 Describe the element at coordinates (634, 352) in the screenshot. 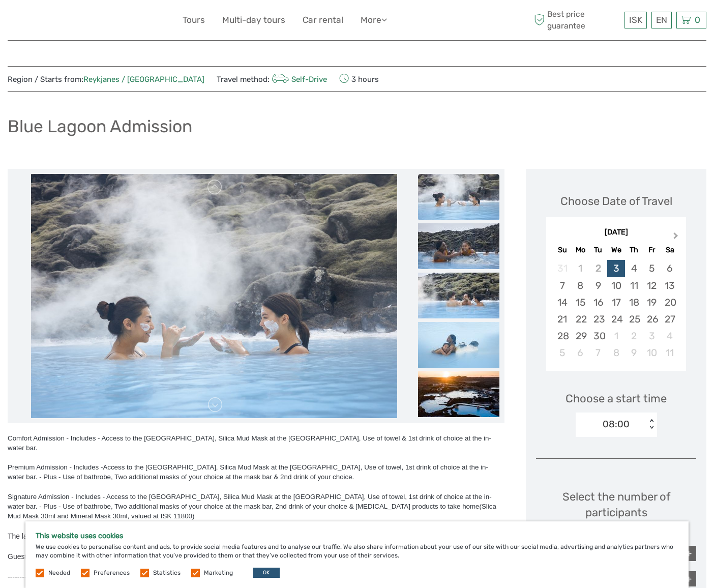

I see `div: Choose Thursday, October 9th, 2025` at that location.